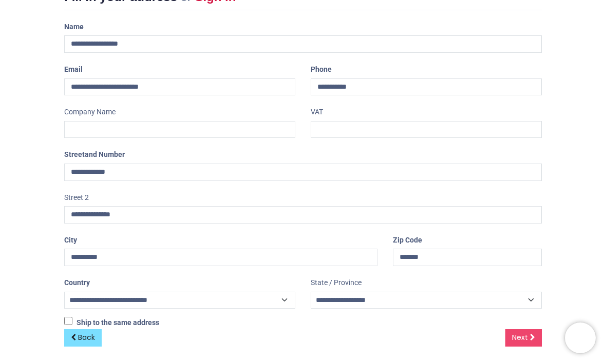  I want to click on label: Country, so click(77, 283).